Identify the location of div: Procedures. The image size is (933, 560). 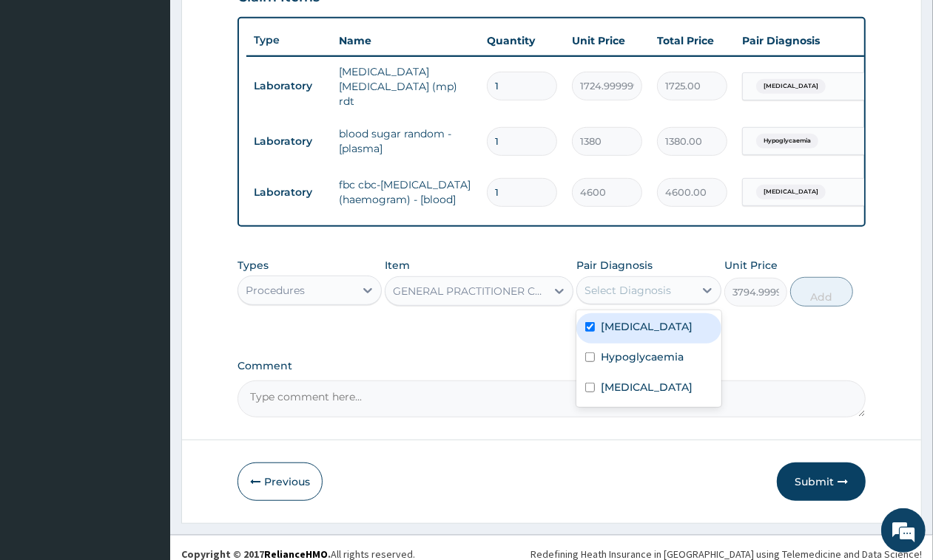
(275, 290).